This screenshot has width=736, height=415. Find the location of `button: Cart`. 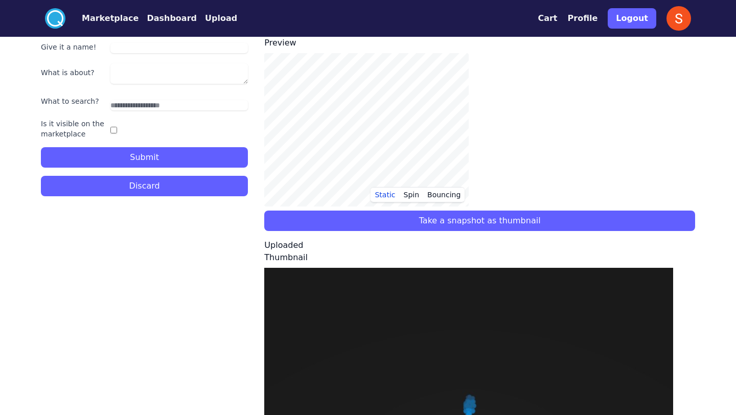

button: Cart is located at coordinates (548, 18).